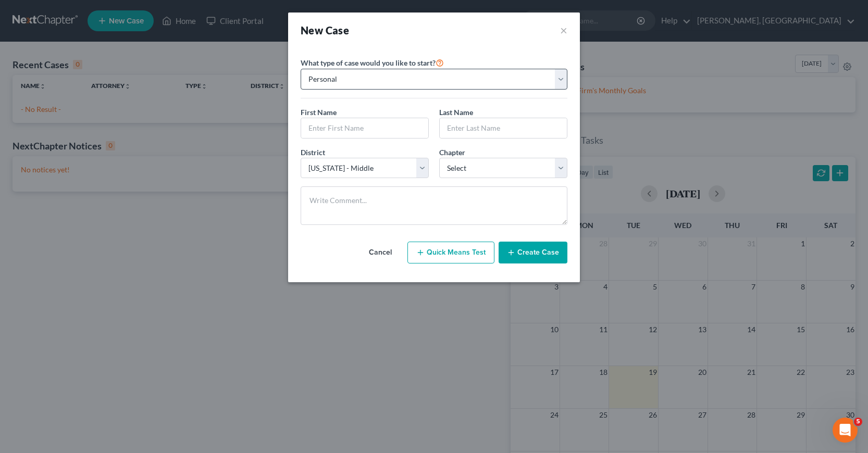 The image size is (868, 453). Describe the element at coordinates (313, 152) in the screenshot. I see `span: District` at that location.